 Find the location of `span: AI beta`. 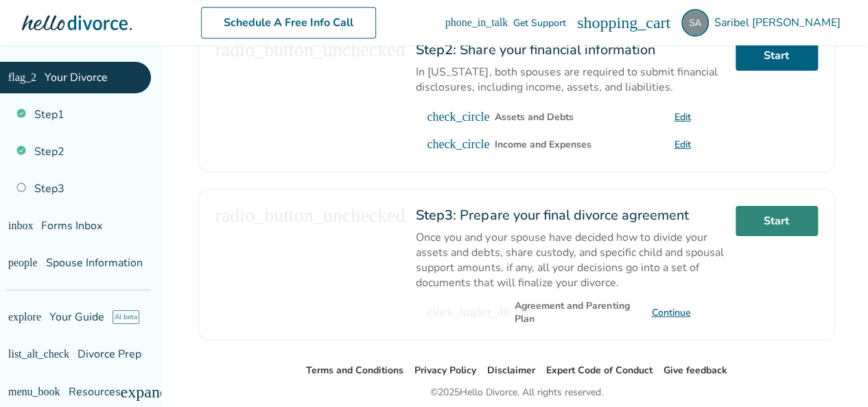

span: AI beta is located at coordinates (125, 317).